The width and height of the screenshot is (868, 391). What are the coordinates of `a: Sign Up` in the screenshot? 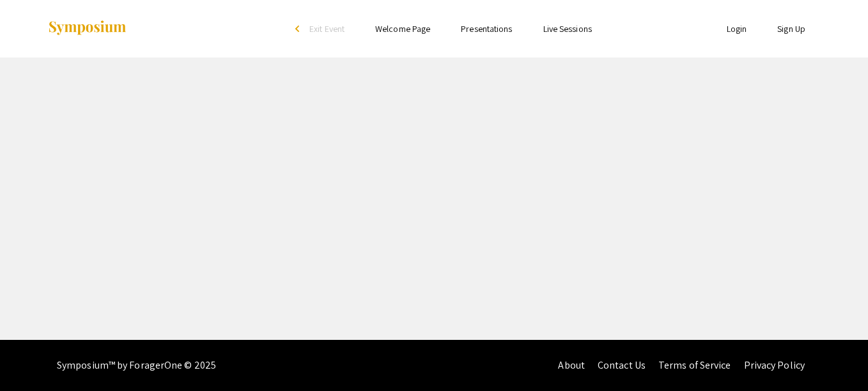 It's located at (792, 28).